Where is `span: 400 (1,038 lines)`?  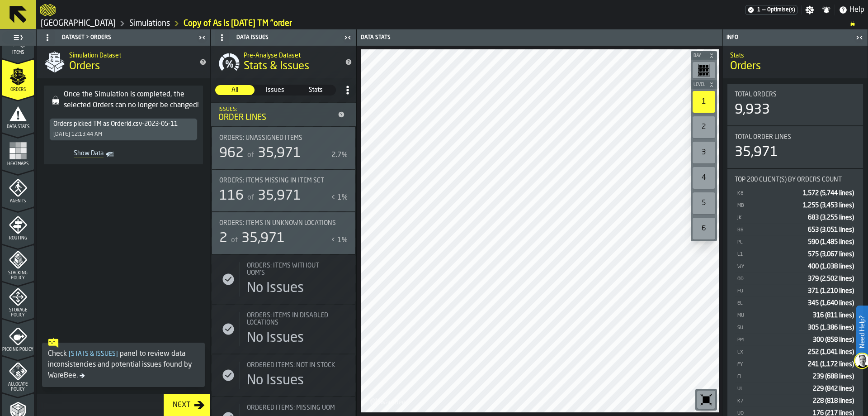 span: 400 (1,038 lines) is located at coordinates (831, 266).